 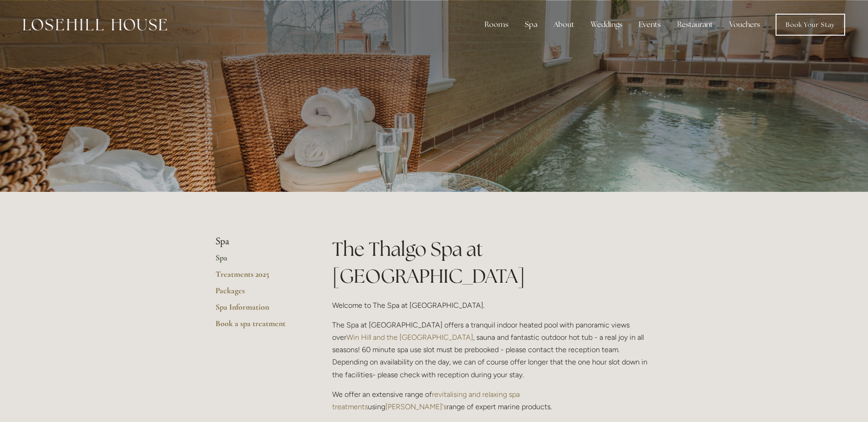 What do you see at coordinates (259, 261) in the screenshot?
I see `a: Spa` at bounding box center [259, 261].